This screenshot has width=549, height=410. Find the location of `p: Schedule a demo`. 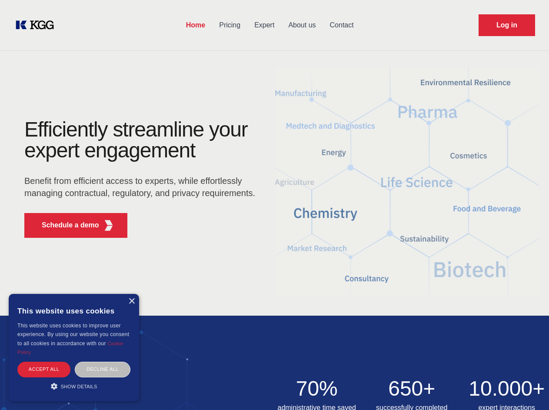

p: Schedule a demo is located at coordinates (70, 225).